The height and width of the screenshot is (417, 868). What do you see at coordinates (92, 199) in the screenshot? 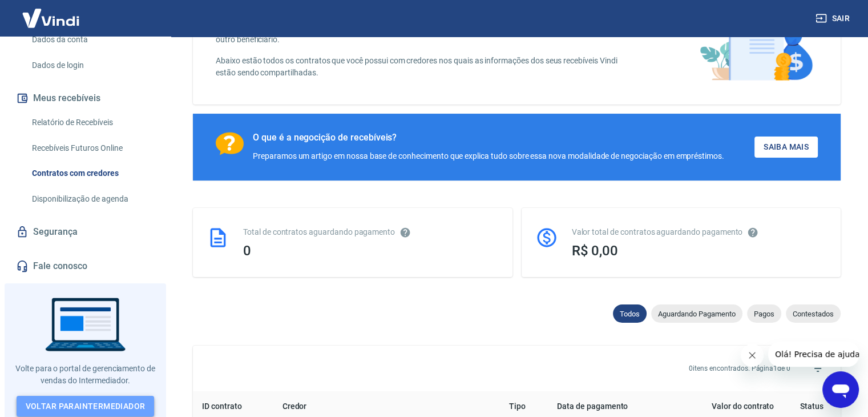
I see `a: Disponibilização de agenda` at bounding box center [92, 199].